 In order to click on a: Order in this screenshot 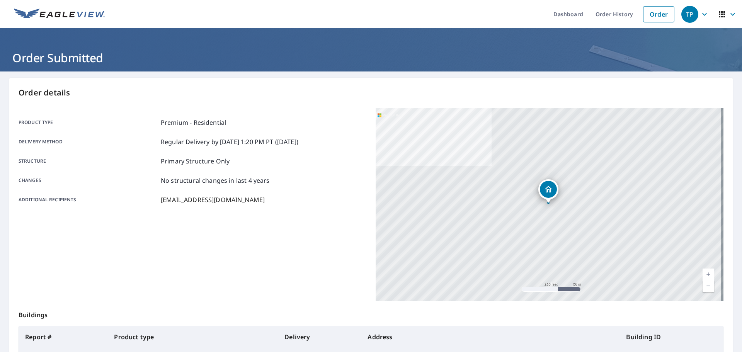, I will do `click(658, 14)`.